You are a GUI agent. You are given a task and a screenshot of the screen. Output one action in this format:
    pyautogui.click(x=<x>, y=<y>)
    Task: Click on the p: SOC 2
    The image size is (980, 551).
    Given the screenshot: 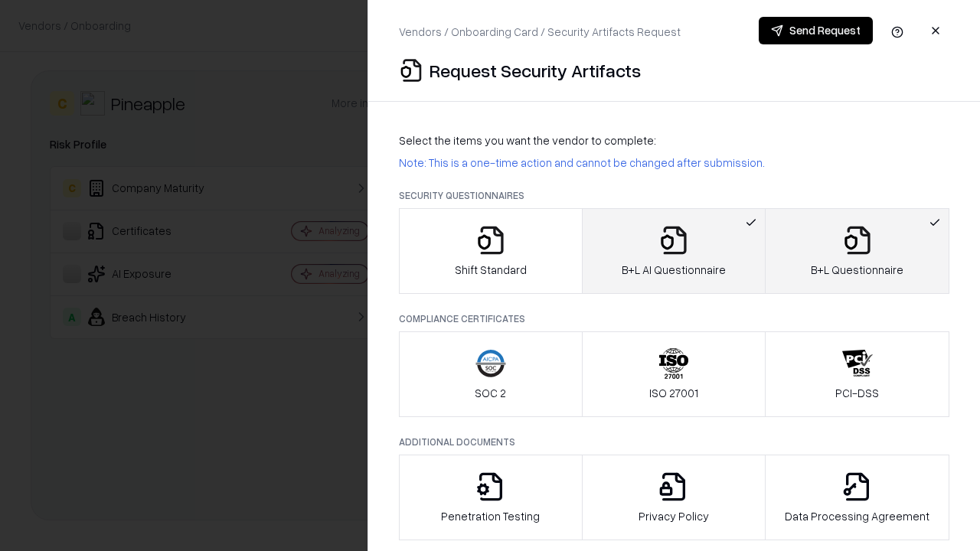 What is the action you would take?
    pyautogui.click(x=490, y=392)
    